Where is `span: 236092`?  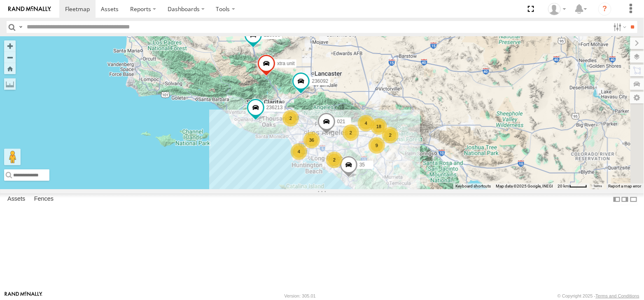 span: 236092 is located at coordinates (320, 81).